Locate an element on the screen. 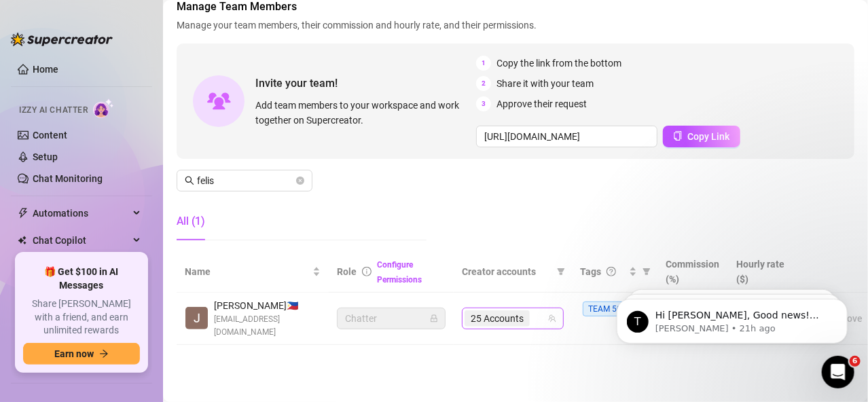  span: Invite your team! is located at coordinates (365, 83).